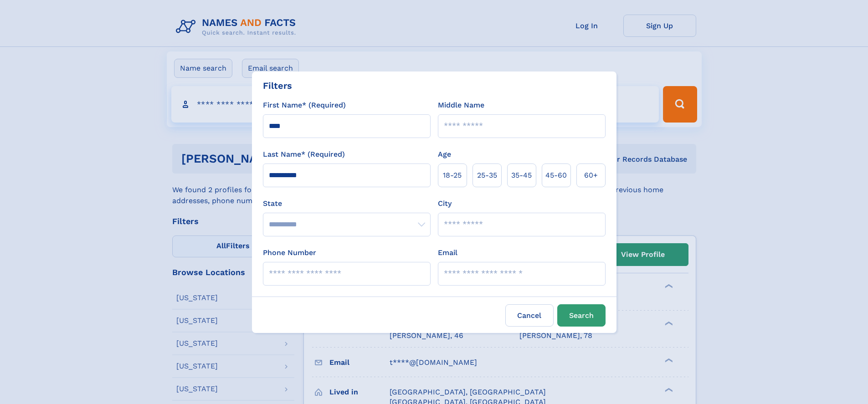 The width and height of the screenshot is (868, 404). Describe the element at coordinates (290, 253) in the screenshot. I see `label: Phone Number` at that location.